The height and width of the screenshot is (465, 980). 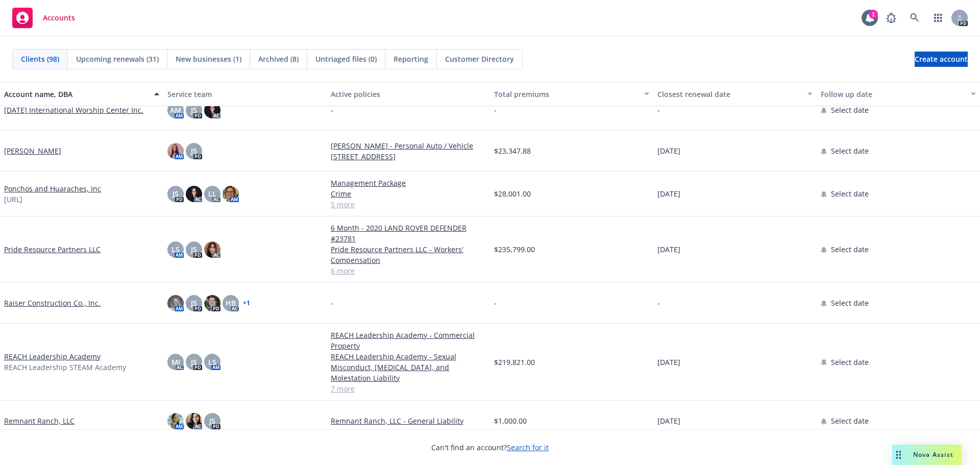 What do you see at coordinates (735, 94) in the screenshot?
I see `button: Closest renewal date` at bounding box center [735, 94].